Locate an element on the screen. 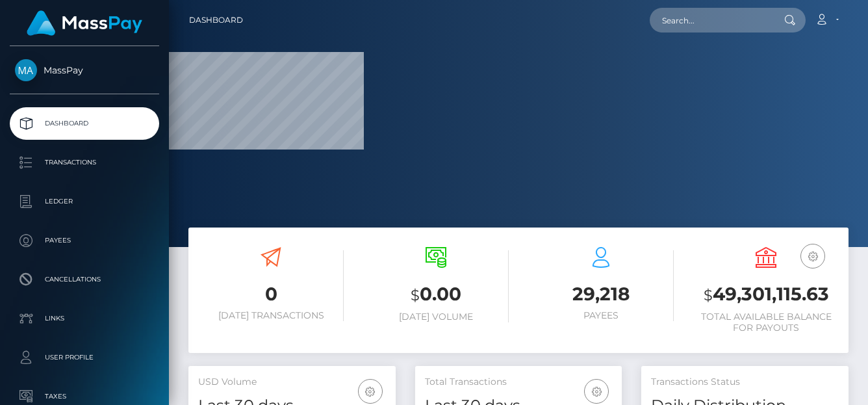 This screenshot has height=405, width=868. p: User Profile is located at coordinates (85, 357).